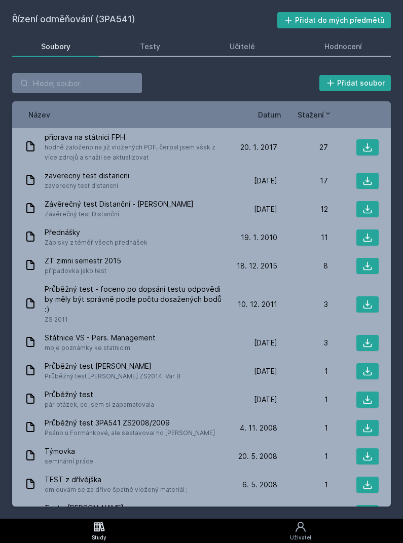  What do you see at coordinates (242, 47) in the screenshot?
I see `a: Učitelé` at bounding box center [242, 47].